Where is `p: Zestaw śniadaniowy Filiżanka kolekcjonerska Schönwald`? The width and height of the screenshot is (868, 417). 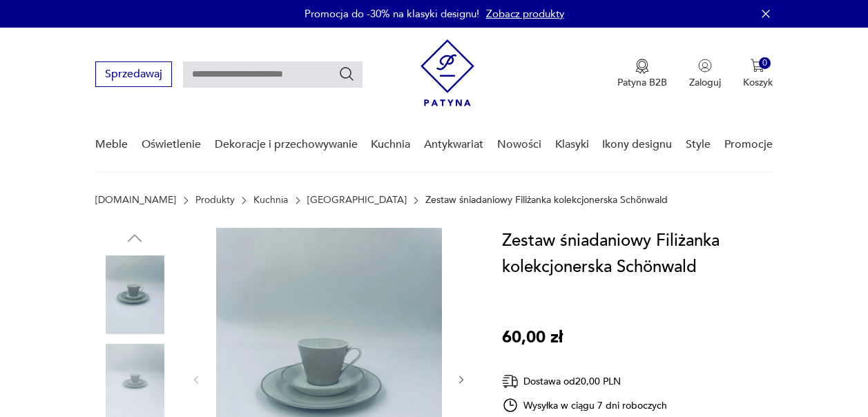 p: Zestaw śniadaniowy Filiżanka kolekcjonerska Schönwald is located at coordinates (546, 200).